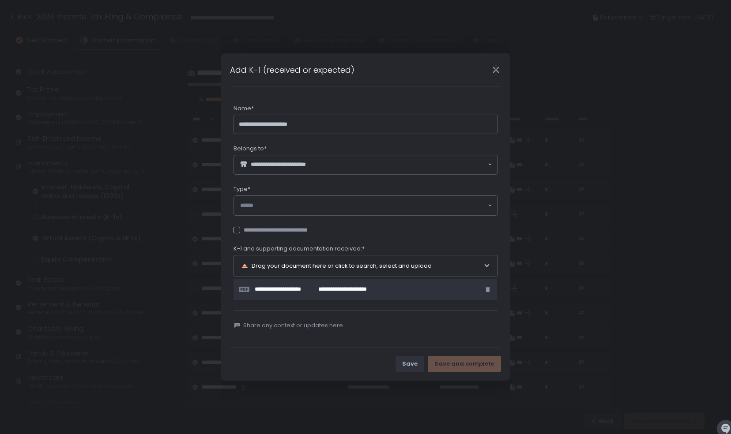  Describe the element at coordinates (292, 70) in the screenshot. I see `h1: Add K-1 (received or expected)` at that location.